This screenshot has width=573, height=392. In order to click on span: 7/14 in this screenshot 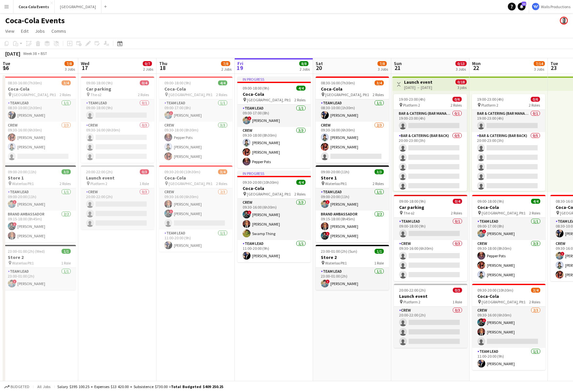, I will do `click(539, 63)`.